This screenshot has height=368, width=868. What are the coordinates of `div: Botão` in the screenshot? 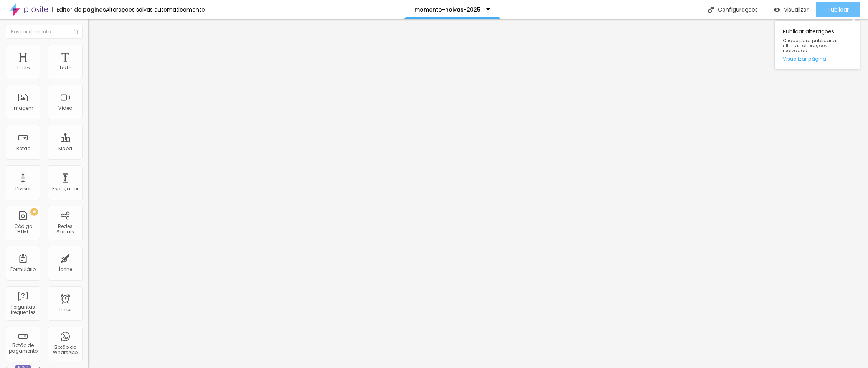 It's located at (23, 149).